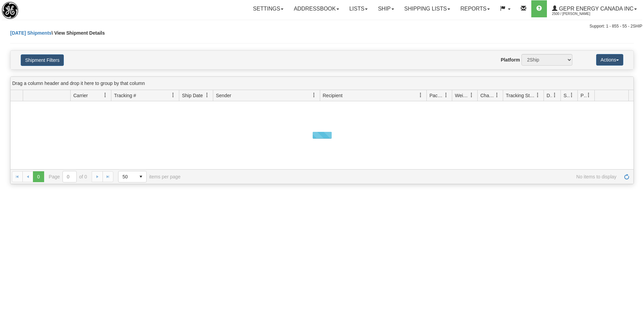  What do you see at coordinates (322, 83) in the screenshot?
I see `div: grid grouping header` at bounding box center [322, 83].